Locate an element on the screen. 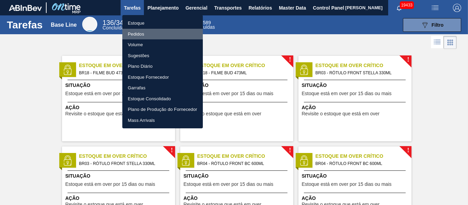 The height and width of the screenshot is (205, 468). li: Pedidos is located at coordinates (162, 34).